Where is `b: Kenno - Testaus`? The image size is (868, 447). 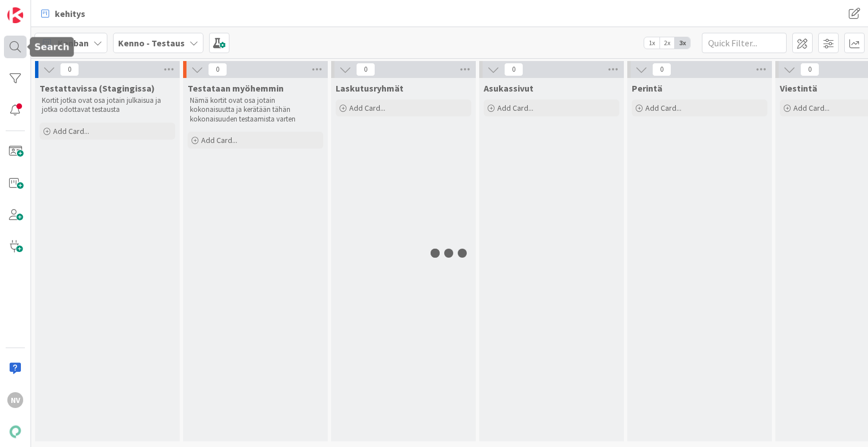
b: Kenno - Testaus is located at coordinates (151, 43).